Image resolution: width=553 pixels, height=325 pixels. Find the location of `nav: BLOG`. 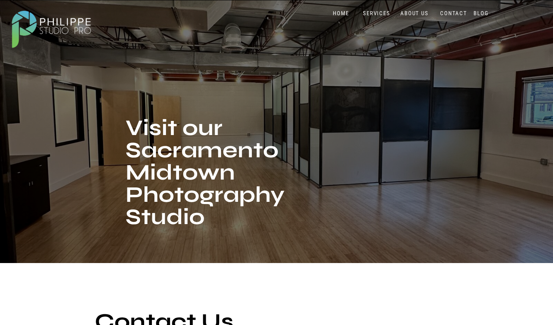

nav: BLOG is located at coordinates (482, 13).